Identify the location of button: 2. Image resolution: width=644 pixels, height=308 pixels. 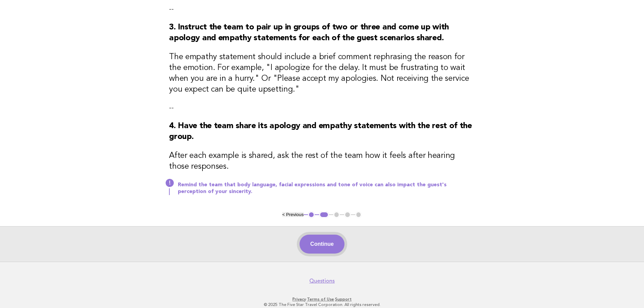
(324, 215).